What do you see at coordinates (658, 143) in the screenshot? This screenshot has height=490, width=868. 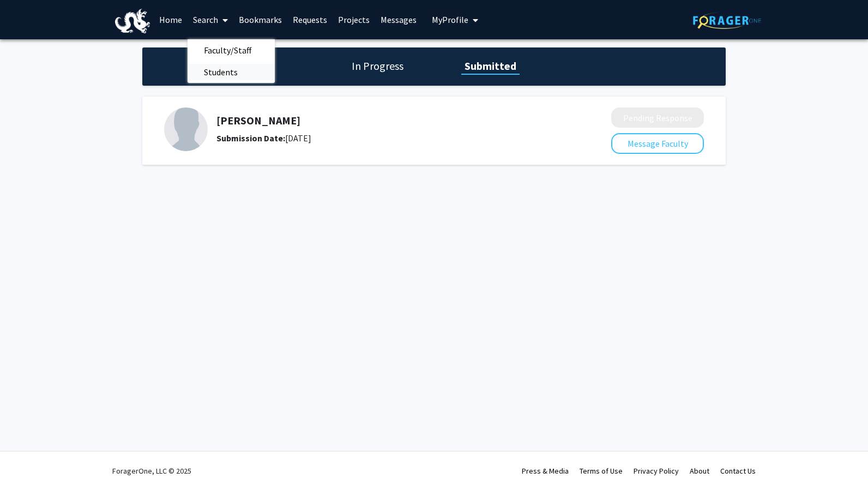 I see `a: Message Faculty` at bounding box center [658, 143].